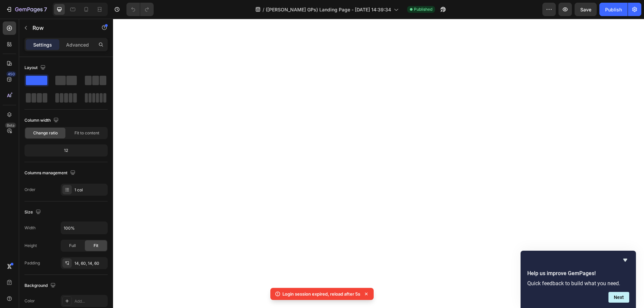 The height and width of the screenshot is (308, 644). Describe the element at coordinates (96, 246) in the screenshot. I see `span: Fit` at that location.